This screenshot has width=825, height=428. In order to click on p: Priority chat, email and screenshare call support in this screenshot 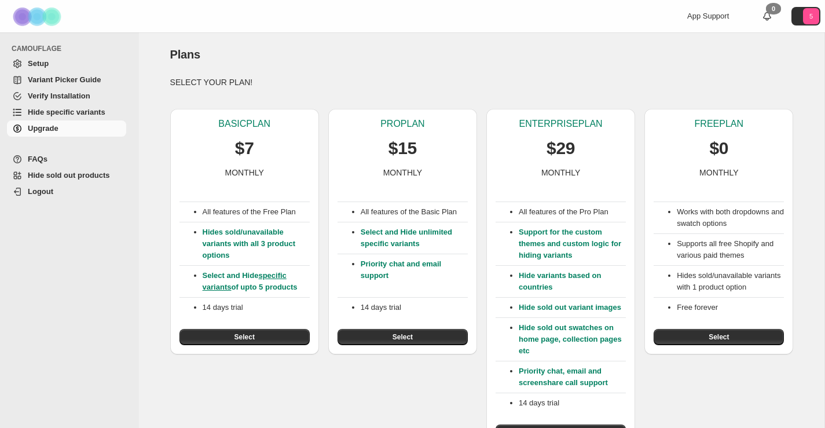, I will do `click(572, 377)`.